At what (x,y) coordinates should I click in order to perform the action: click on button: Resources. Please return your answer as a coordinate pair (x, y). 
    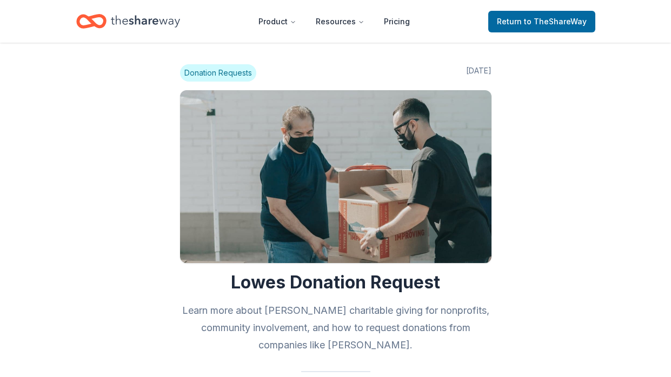
    Looking at the image, I should click on (340, 22).